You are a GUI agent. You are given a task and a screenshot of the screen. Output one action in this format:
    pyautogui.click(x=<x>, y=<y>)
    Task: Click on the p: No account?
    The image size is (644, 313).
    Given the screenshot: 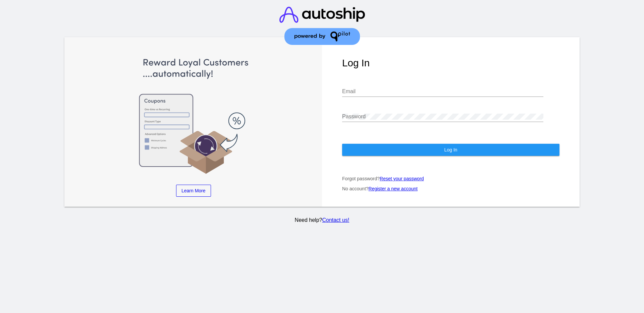 What is the action you would take?
    pyautogui.click(x=451, y=189)
    